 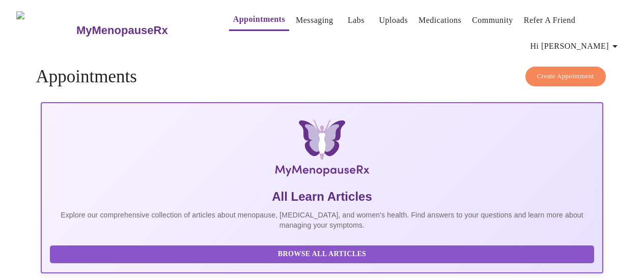 What do you see at coordinates (314, 20) in the screenshot?
I see `a: Messaging` at bounding box center [314, 20].